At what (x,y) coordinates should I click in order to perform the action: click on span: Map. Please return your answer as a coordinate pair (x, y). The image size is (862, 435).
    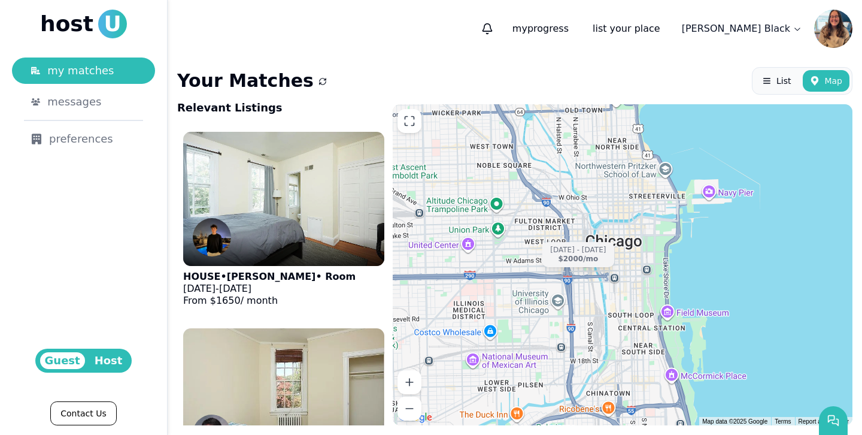
    Looking at the image, I should click on (833, 81).